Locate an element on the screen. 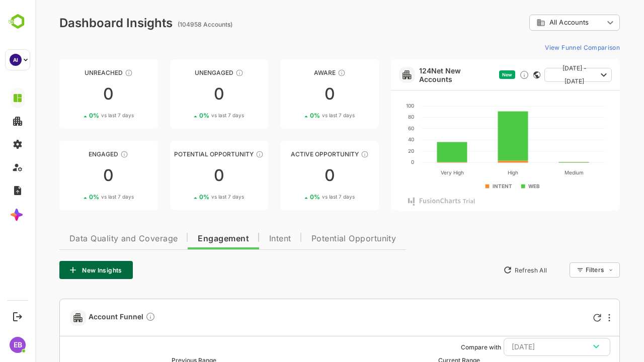 The width and height of the screenshot is (644, 362). div: These accounts have just entered the buying cycle and need further nurturing is located at coordinates (306, 73).